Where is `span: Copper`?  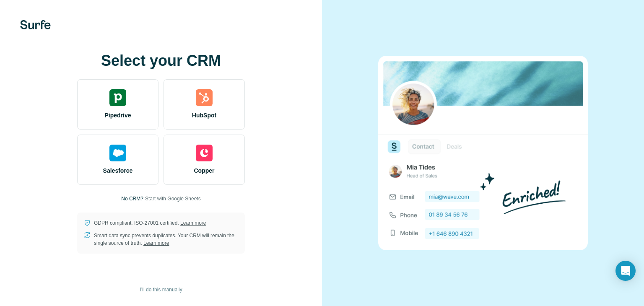
span: Copper is located at coordinates (204, 170).